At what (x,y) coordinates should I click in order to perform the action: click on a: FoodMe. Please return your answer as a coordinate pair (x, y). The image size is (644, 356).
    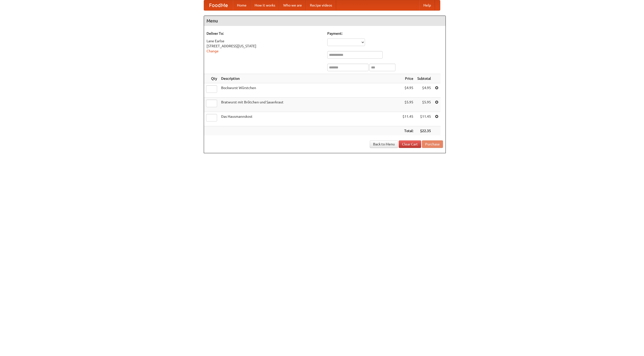
    Looking at the image, I should click on (218, 5).